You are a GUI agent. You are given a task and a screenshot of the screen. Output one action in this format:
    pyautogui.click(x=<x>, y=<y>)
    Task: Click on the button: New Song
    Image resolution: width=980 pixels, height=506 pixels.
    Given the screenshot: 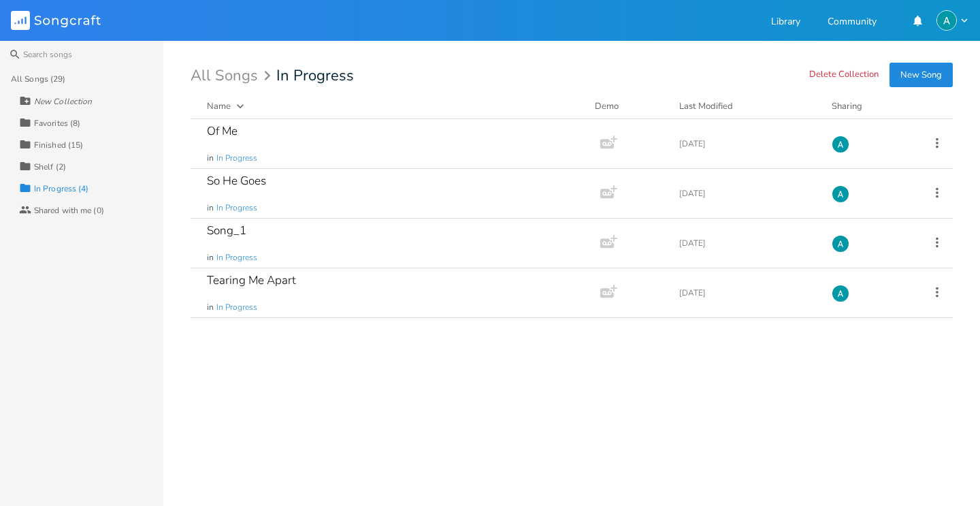 What is the action you would take?
    pyautogui.click(x=922, y=75)
    